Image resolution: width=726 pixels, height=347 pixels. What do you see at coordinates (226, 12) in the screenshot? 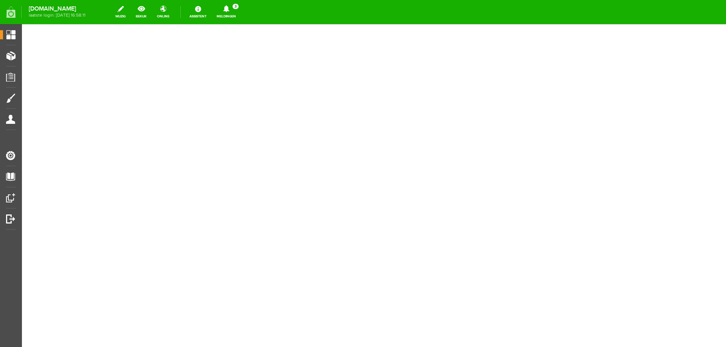
I see `a: Meldingen3` at bounding box center [226, 12].